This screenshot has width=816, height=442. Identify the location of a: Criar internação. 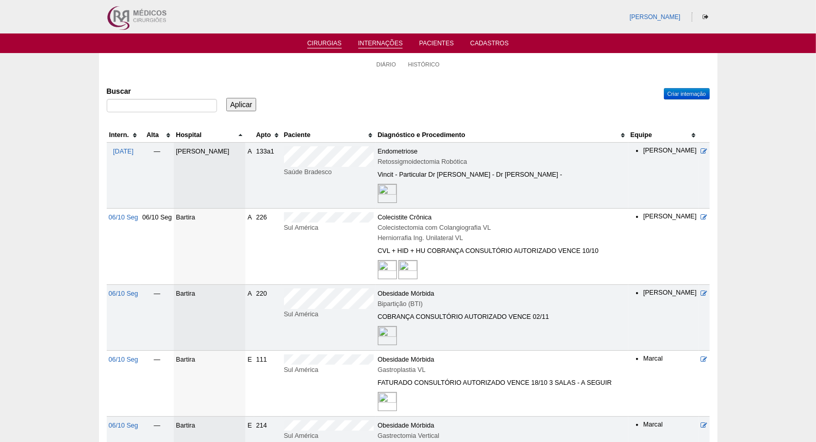
(687, 94).